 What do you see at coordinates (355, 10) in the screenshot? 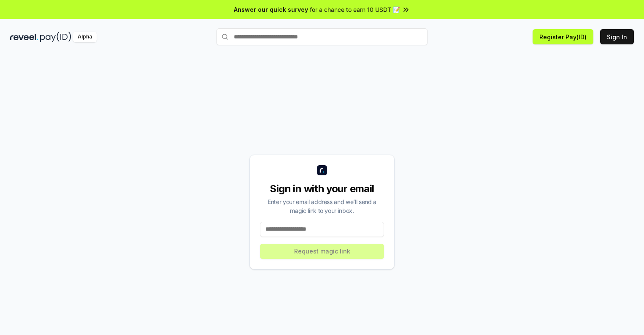
I see `span: for a chance to earn 10 USDT 📝` at bounding box center [355, 10].